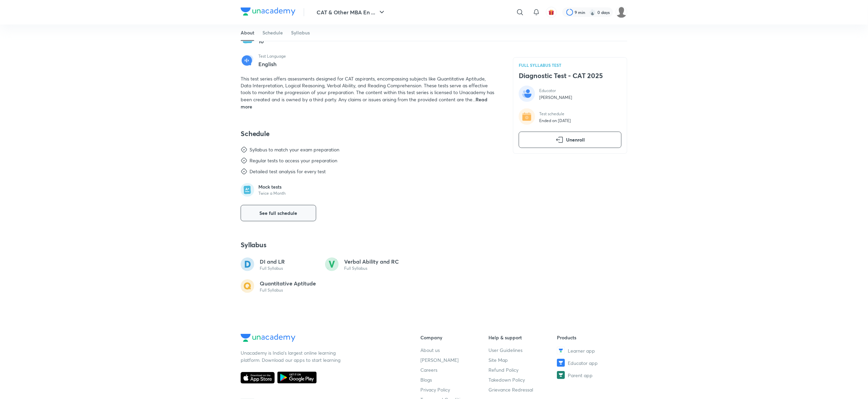 Image resolution: width=868 pixels, height=399 pixels. Describe the element at coordinates (523, 380) in the screenshot. I see `a: Takedown Policy` at that location.